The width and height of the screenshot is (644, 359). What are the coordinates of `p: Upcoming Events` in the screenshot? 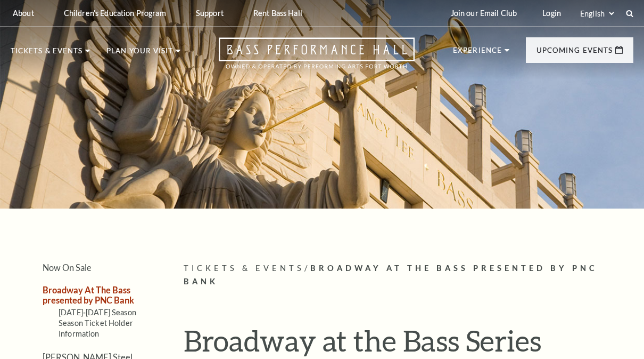 It's located at (575, 53).